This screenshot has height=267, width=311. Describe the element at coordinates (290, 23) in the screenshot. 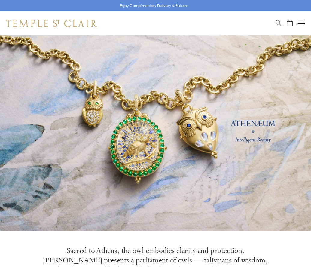

I see `a: Open Shopping Bag` at that location.